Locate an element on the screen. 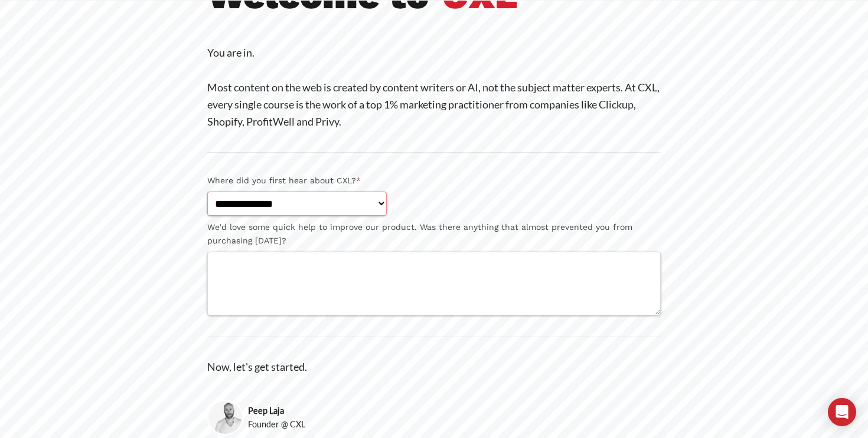 Image resolution: width=868 pixels, height=438 pixels. p: Now, let's get started. is located at coordinates (434, 367).